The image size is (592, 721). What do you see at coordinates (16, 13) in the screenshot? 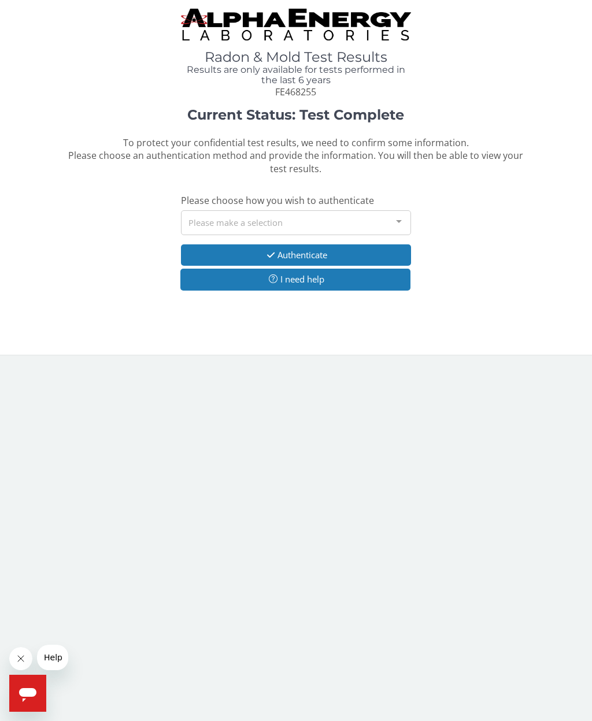
I see `span: Help` at bounding box center [16, 13].